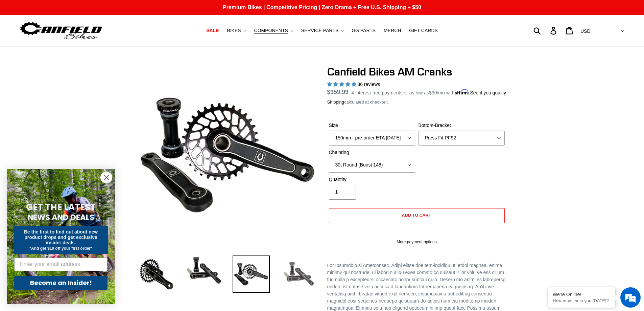 The height and width of the screenshot is (311, 644). I want to click on a: GIFT CARDS, so click(424, 31).